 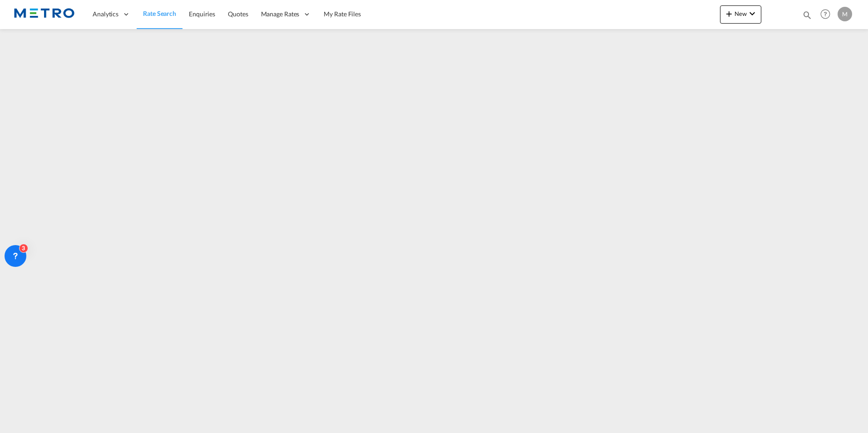 What do you see at coordinates (106, 14) in the screenshot?
I see `span: Analytics` at bounding box center [106, 14].